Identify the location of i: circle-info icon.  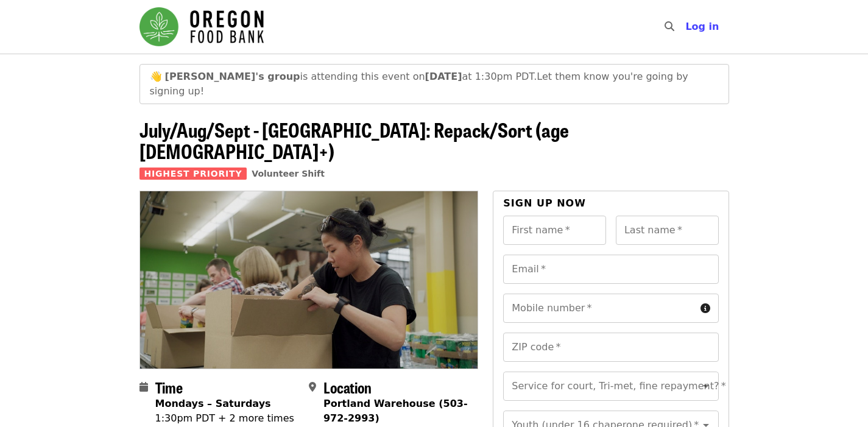
(705, 308).